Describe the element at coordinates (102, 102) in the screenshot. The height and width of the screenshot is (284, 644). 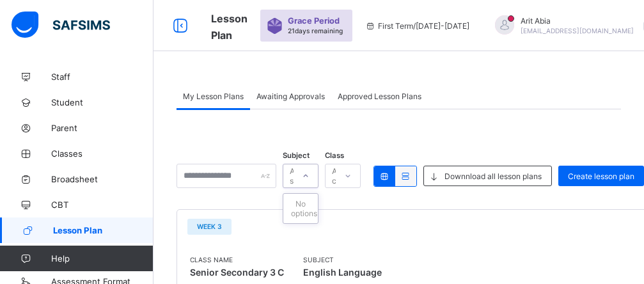
I see `span: Student` at that location.